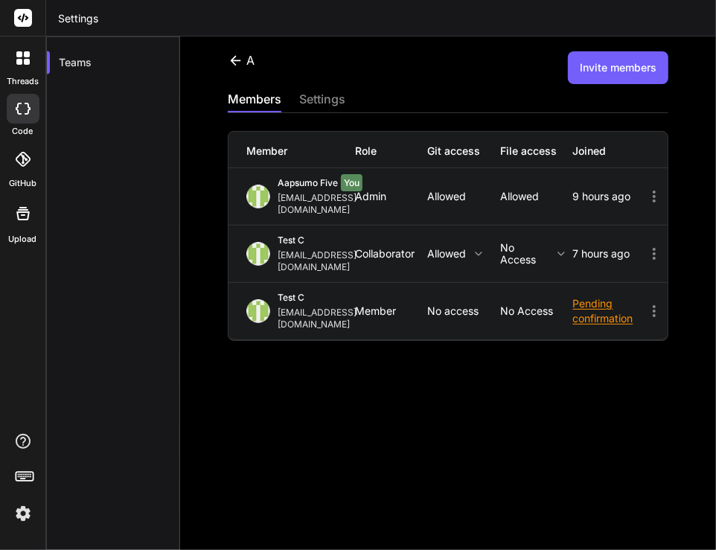 This screenshot has width=716, height=550. I want to click on div: 7 hours ago, so click(608, 254).